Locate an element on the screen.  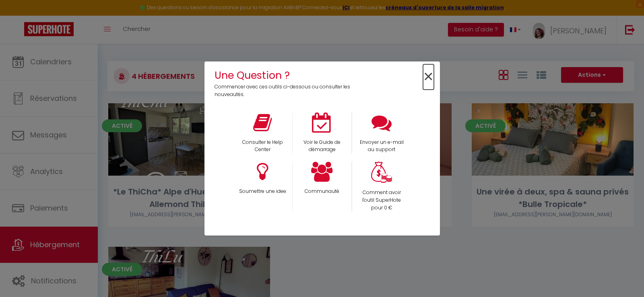
p: Consulter le Help Center is located at coordinates (262, 147).